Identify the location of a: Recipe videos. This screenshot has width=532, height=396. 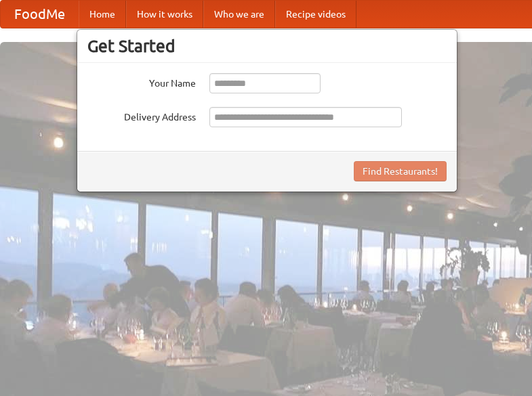
(316, 14).